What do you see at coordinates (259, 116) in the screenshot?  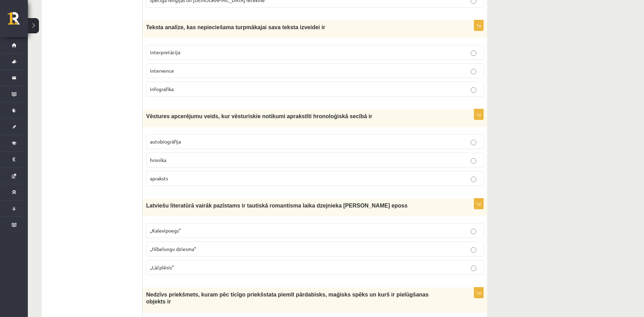 I see `span: Vēstures apcerējumu veids, kur vēsturiskie notikumi aprakstīti hronoloģiskā secībā ir` at bounding box center [259, 116].